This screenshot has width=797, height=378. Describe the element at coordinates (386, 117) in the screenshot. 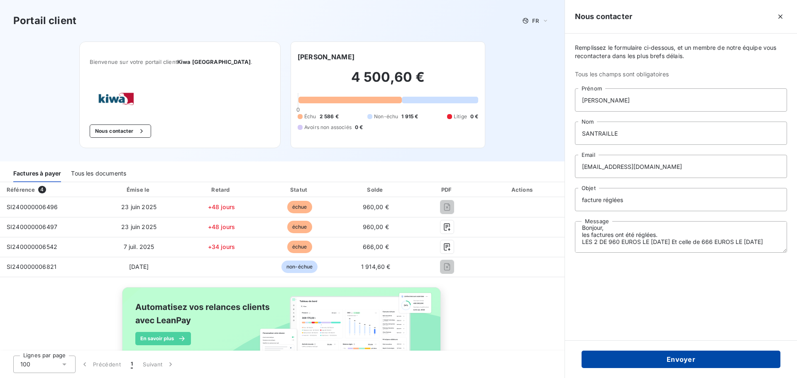

I see `span: Non-échu` at that location.